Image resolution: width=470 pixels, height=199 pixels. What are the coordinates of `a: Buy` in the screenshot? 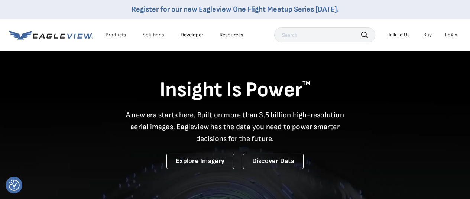 It's located at (427, 35).